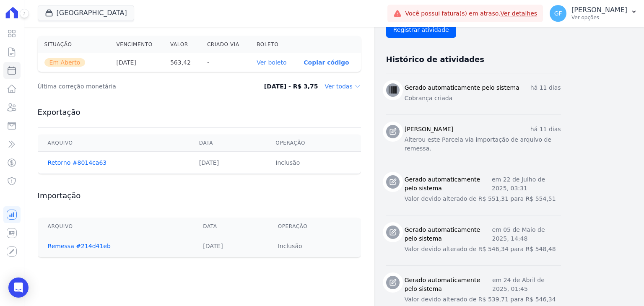 The image size is (644, 306). I want to click on th: Criado via, so click(225, 45).